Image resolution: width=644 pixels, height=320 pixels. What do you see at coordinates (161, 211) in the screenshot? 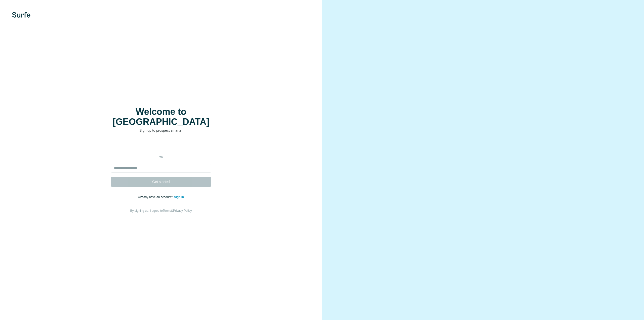
I see `span: By signing up, I agree to &` at bounding box center [161, 211].